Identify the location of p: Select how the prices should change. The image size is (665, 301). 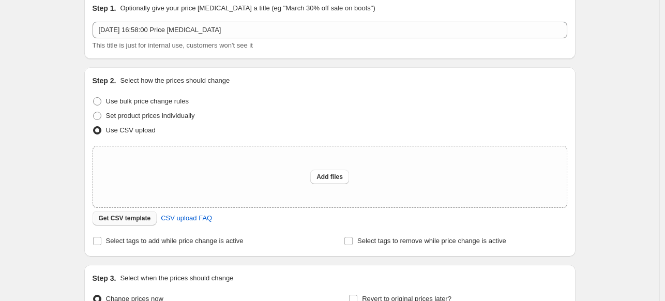
(175, 81).